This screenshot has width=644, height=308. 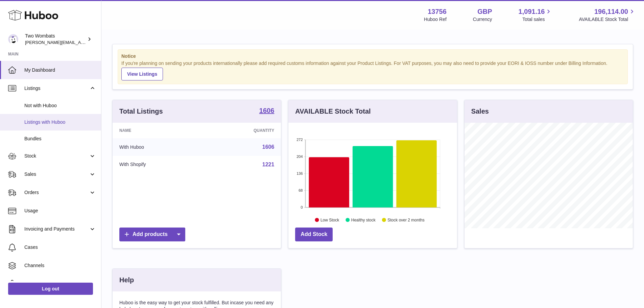 What do you see at coordinates (372, 70) in the screenshot?
I see `div: If you're planning on sending your products internationally please add required customs informati...` at bounding box center [372, 70].